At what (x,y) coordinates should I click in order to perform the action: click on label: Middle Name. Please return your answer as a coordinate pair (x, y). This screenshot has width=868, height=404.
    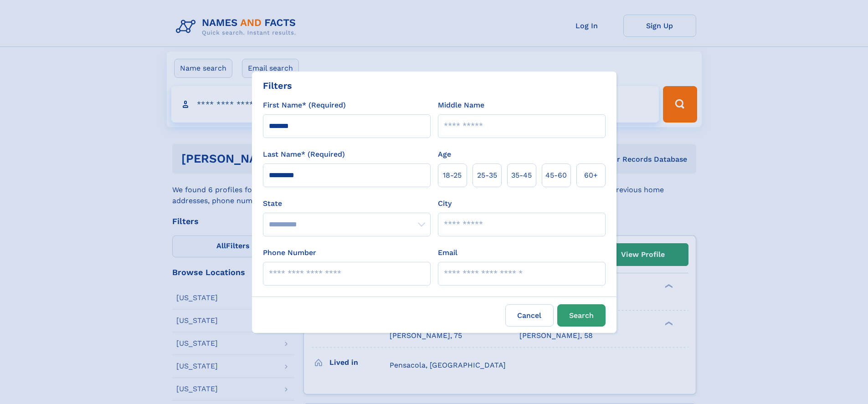
    Looking at the image, I should click on (461, 105).